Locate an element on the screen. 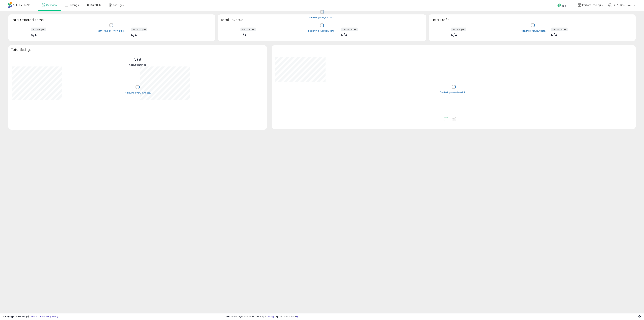 This screenshot has width=644, height=320. span: Overview is located at coordinates (51, 5).